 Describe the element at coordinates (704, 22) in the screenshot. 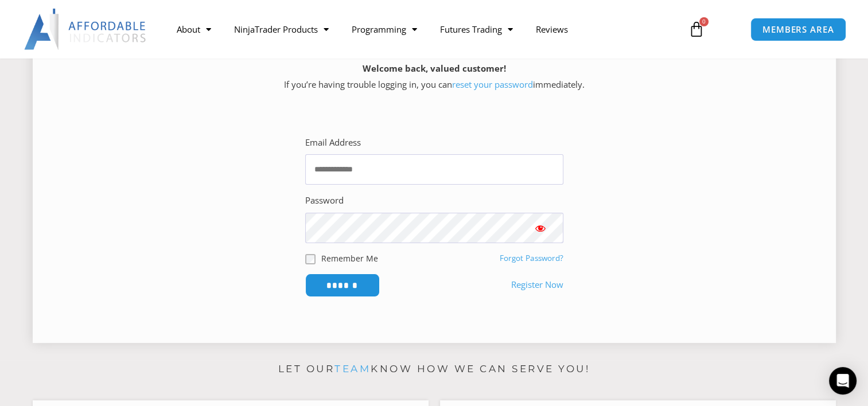

I see `span: 0` at that location.